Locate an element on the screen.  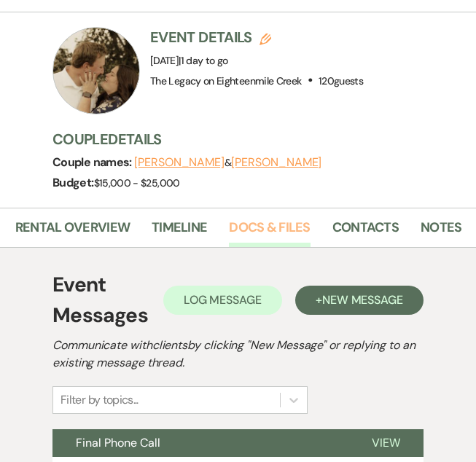
button: Final Phone Call is located at coordinates (200, 443).